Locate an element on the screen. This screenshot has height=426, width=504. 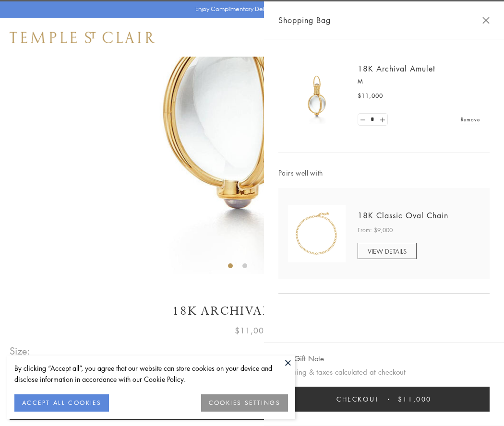
button: COOKIES SETTINGS is located at coordinates (244, 403).